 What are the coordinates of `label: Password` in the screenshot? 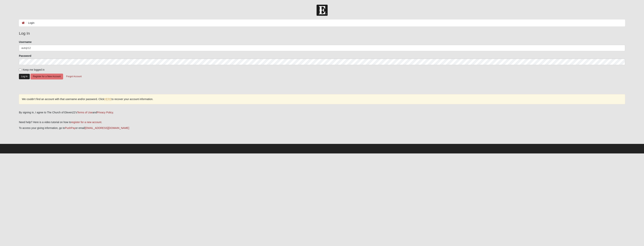 It's located at (25, 56).